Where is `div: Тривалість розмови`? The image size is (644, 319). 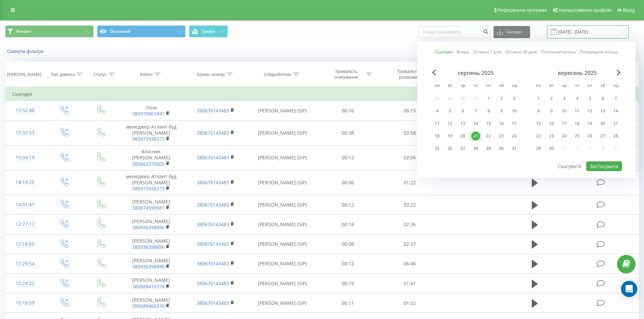 div: Тривалість розмови is located at coordinates (408, 75).